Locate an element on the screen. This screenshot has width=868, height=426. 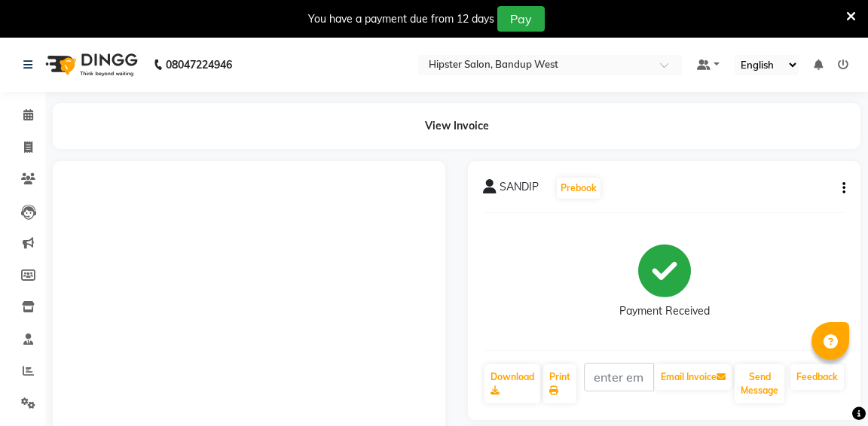
img: logo is located at coordinates (89, 65).